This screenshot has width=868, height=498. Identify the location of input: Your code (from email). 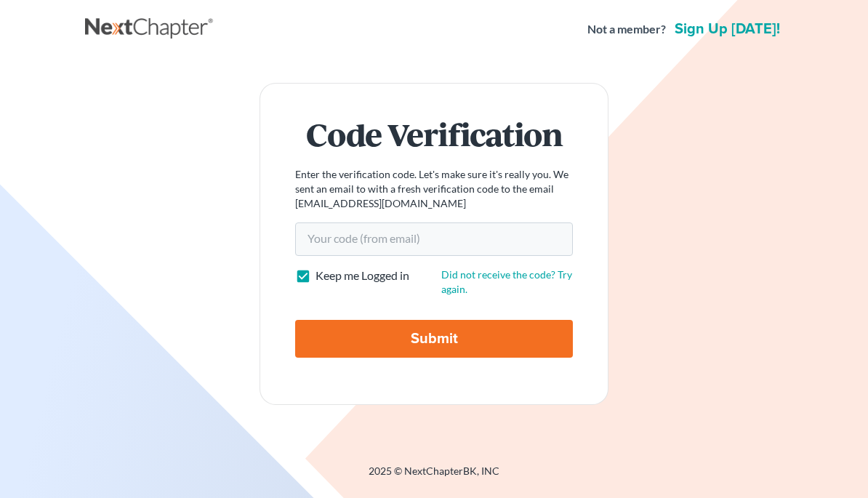
(434, 239).